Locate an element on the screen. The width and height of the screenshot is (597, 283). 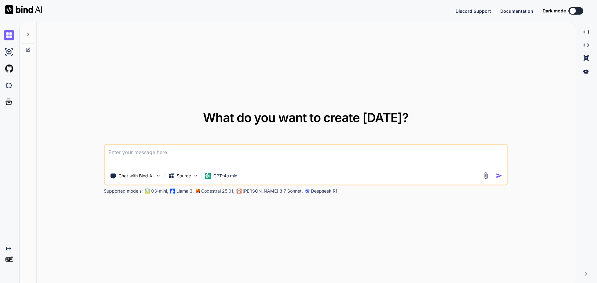
span: Dark mode is located at coordinates (554, 11).